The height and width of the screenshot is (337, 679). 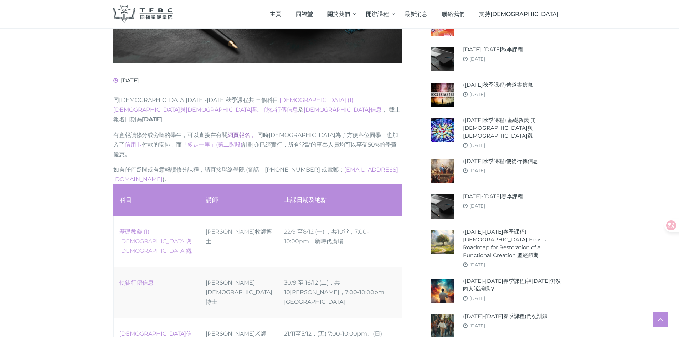 What do you see at coordinates (377, 14) in the screenshot?
I see `span: 開辦課程` at bounding box center [377, 14].